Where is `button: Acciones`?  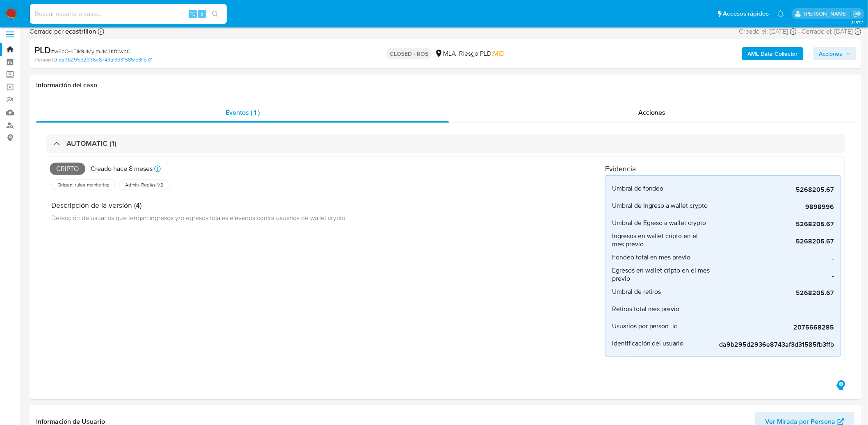
button: Acciones is located at coordinates (835, 53).